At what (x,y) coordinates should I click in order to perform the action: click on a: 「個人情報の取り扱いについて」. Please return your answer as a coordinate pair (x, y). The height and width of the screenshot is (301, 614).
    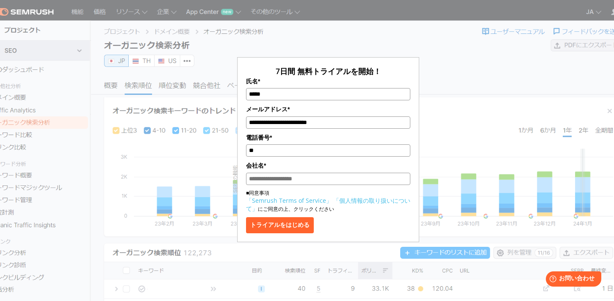
    Looking at the image, I should click on (328, 205).